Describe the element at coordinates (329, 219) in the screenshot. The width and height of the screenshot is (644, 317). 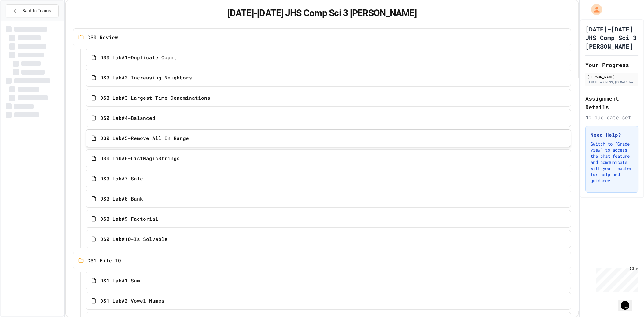
I see `a: DS0|Lab#9-Factorial` at that location.